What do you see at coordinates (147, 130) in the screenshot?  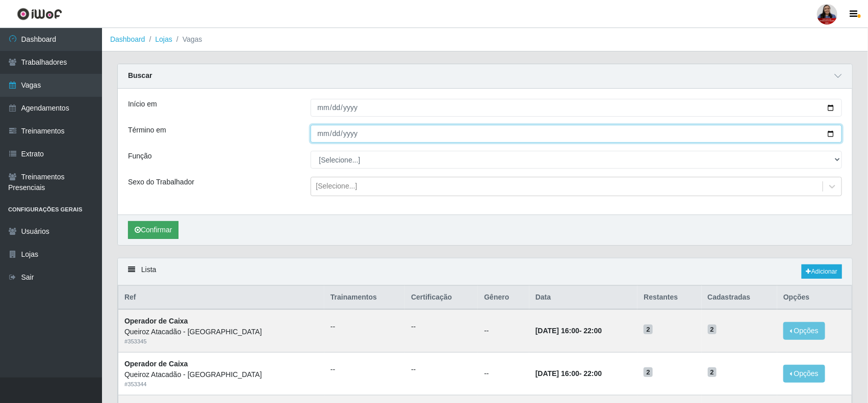 I see `label: Término em` at bounding box center [147, 130].